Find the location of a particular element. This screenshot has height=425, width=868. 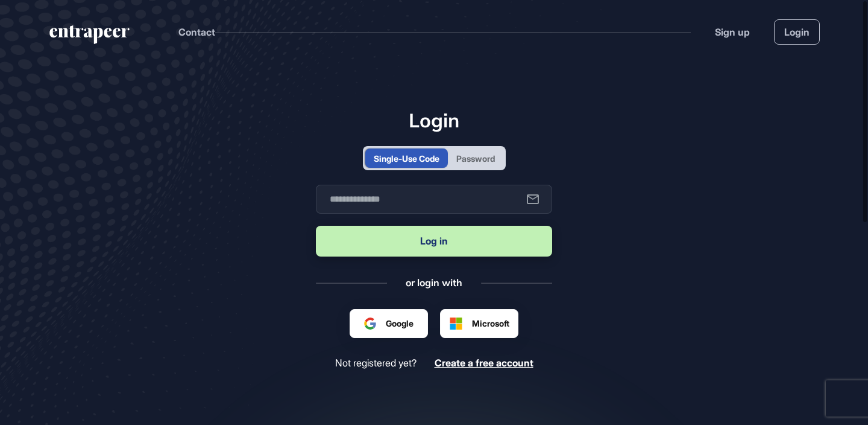

span: Create a free account is located at coordinates (485, 362).